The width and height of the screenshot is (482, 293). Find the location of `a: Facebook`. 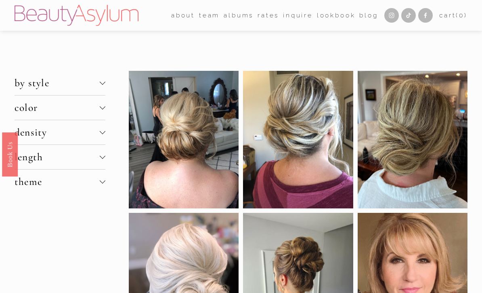

a: Facebook is located at coordinates (426, 15).